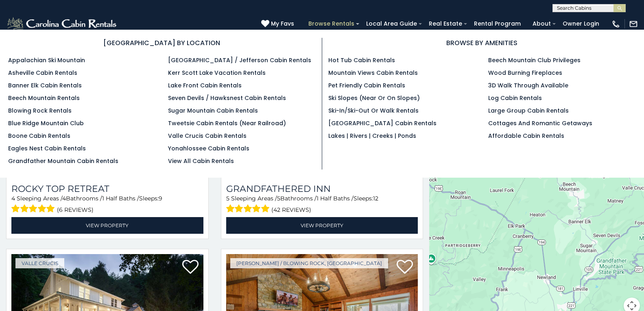  Describe the element at coordinates (279, 24) in the screenshot. I see `a: My Favs` at that location.